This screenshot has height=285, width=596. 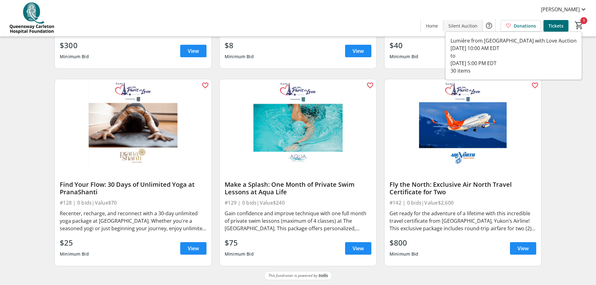 I want to click on div: to, so click(x=514, y=56).